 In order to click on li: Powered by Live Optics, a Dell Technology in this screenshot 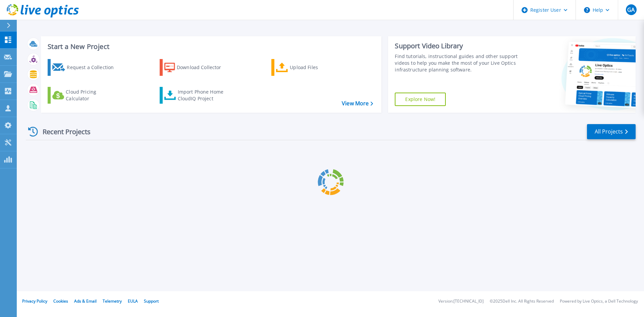, I will do `click(599, 301)`.